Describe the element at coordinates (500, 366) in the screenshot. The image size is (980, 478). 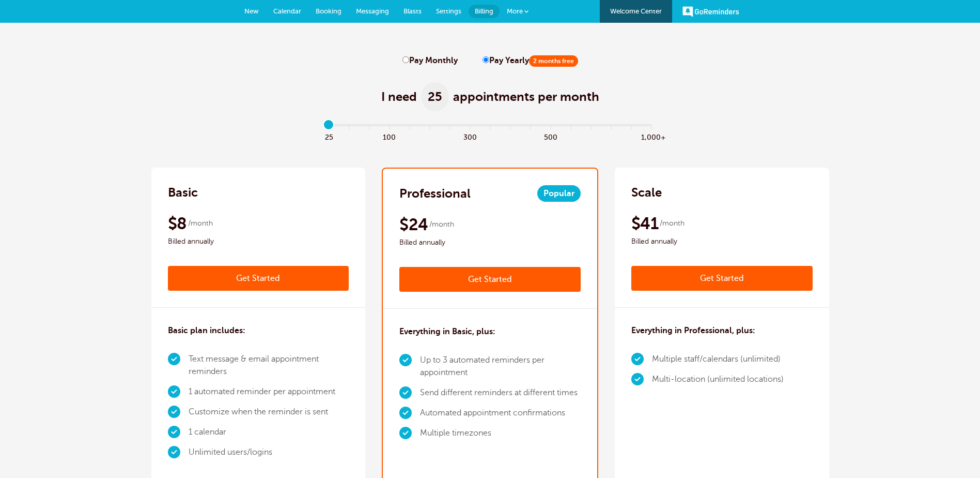
I see `li: Up to 3 automated reminders per appointment` at that location.